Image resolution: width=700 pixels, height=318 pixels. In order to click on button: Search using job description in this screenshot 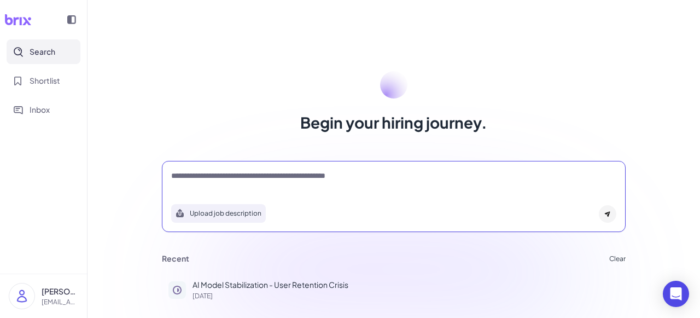, I will do `click(218, 213)`.